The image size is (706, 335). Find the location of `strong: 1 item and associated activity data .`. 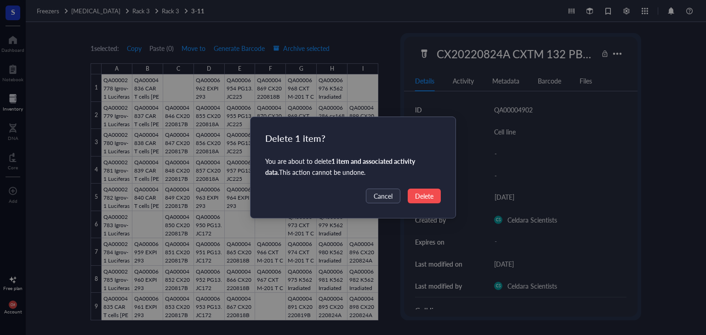

strong: 1 item and associated activity data . is located at coordinates (340, 167).